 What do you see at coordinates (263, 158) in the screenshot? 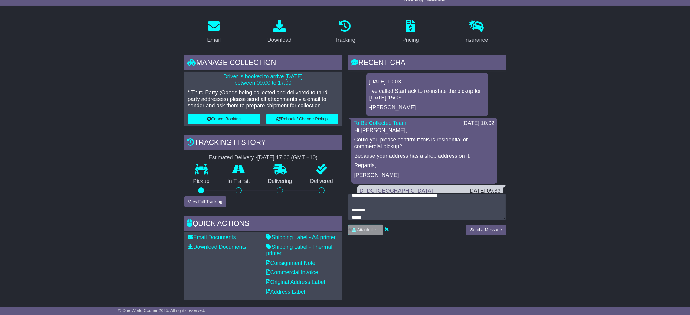
I see `div: Estimated Delivery -` at bounding box center [263, 158].